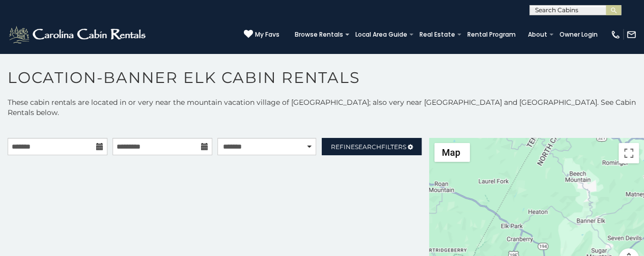 The image size is (644, 256). I want to click on button: Change map style, so click(452, 152).